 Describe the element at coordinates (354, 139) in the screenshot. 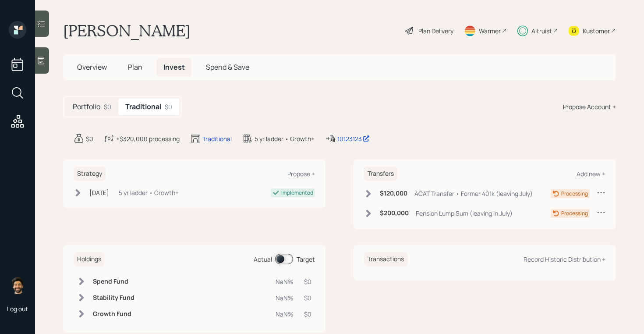

I see `div: 10123123` at that location.